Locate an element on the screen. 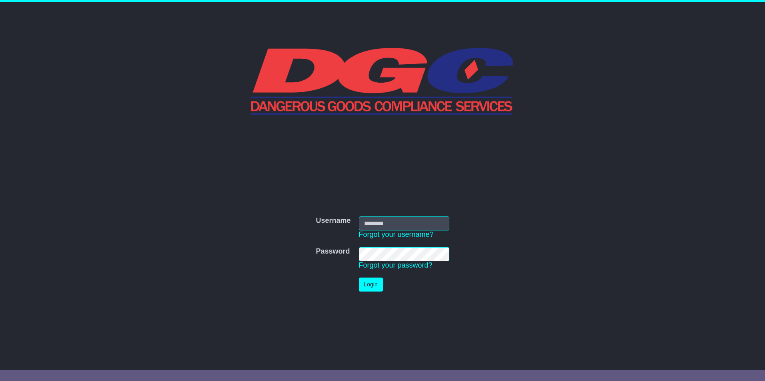 The image size is (765, 381). button: Login is located at coordinates (371, 285).